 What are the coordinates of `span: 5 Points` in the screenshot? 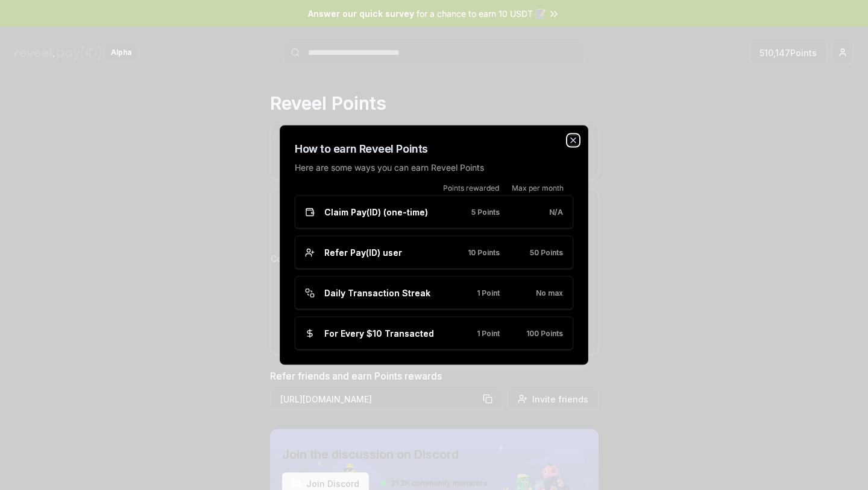 It's located at (486, 212).